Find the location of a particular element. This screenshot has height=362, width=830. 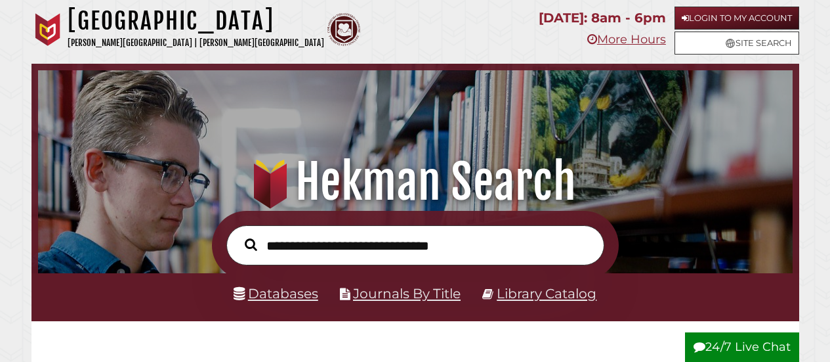

img: Calvin Theological Seminary is located at coordinates (344, 30).